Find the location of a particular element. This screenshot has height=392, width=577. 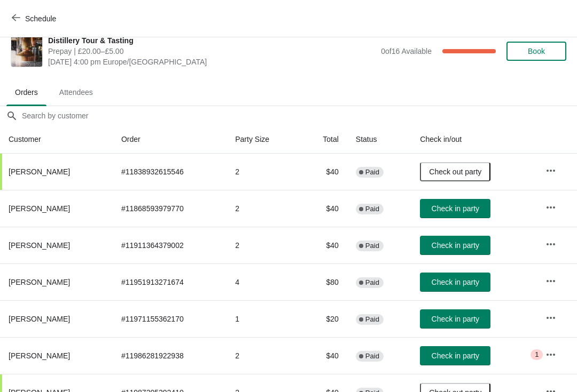

span: Orders is located at coordinates (26, 92).